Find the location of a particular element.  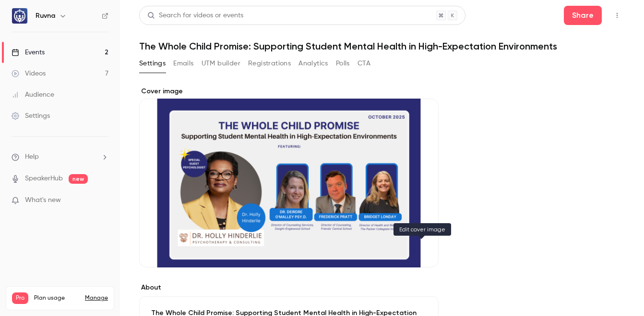

span: Plan usage is located at coordinates (57, 298).